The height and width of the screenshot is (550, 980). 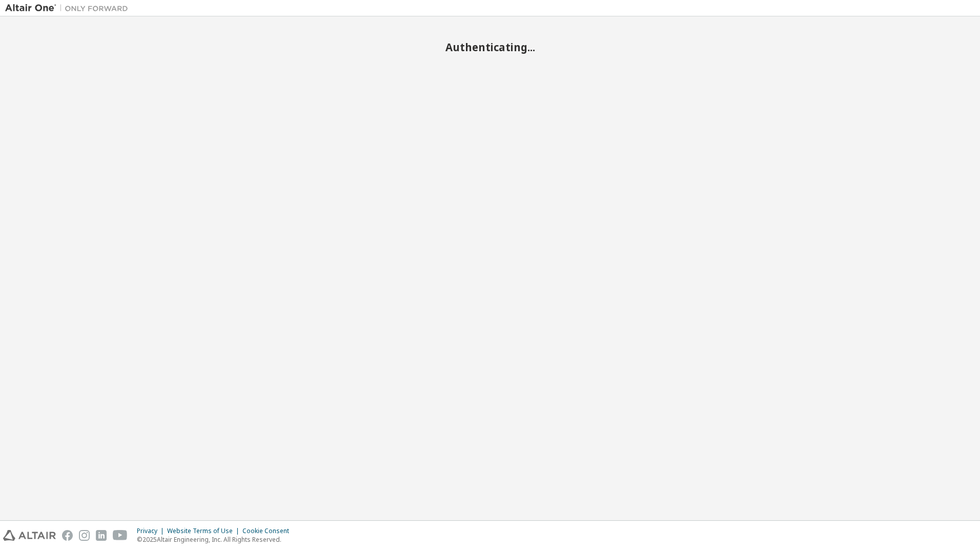 I want to click on img: facebook.svg, so click(x=67, y=535).